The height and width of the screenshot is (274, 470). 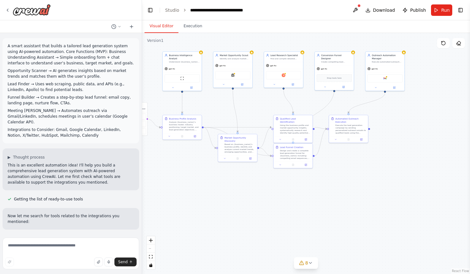 I want to click on span: Drop tools here, so click(x=335, y=78).